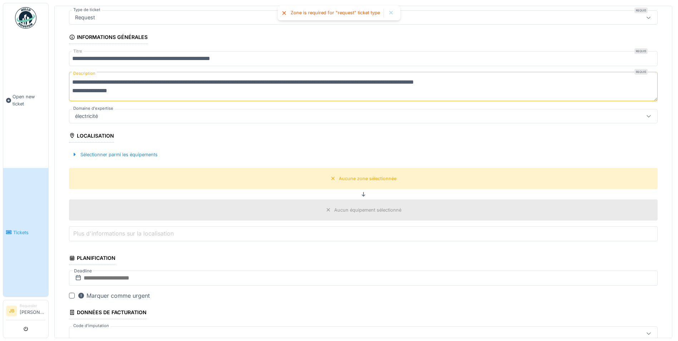 This screenshot has width=678, height=341. Describe the element at coordinates (108, 38) in the screenshot. I see `div: Informations générales` at that location.